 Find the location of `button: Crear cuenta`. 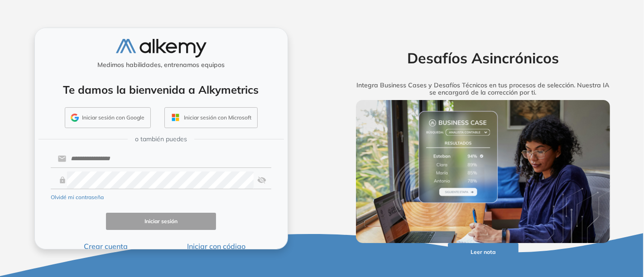

button: Crear cuenta is located at coordinates (106, 246).